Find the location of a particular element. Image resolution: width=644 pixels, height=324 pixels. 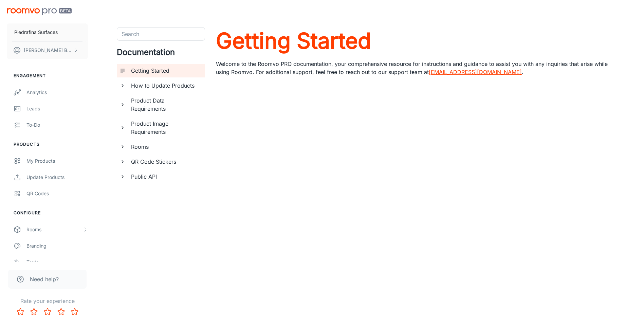

ul: documentation page list is located at coordinates (161, 124).